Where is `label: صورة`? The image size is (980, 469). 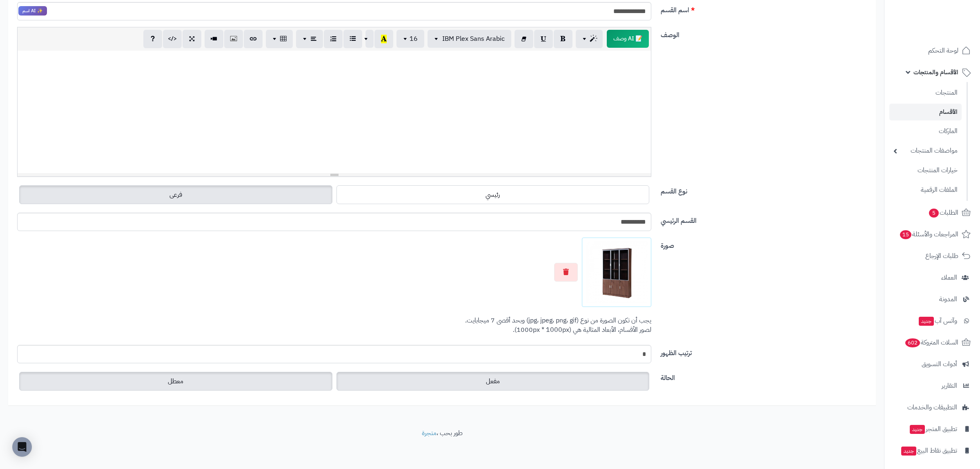
label: صورة is located at coordinates (765, 245).